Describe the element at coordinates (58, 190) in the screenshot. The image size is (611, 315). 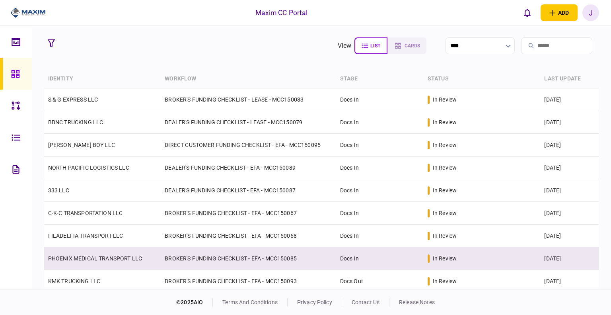
I see `a: 333 LLC` at that location.